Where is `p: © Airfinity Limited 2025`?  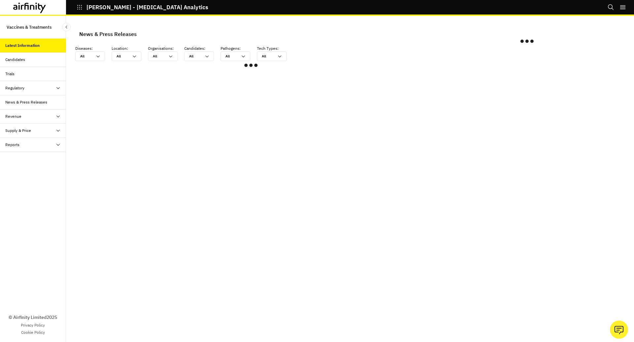
p: © Airfinity Limited 2025 is located at coordinates (33, 317).